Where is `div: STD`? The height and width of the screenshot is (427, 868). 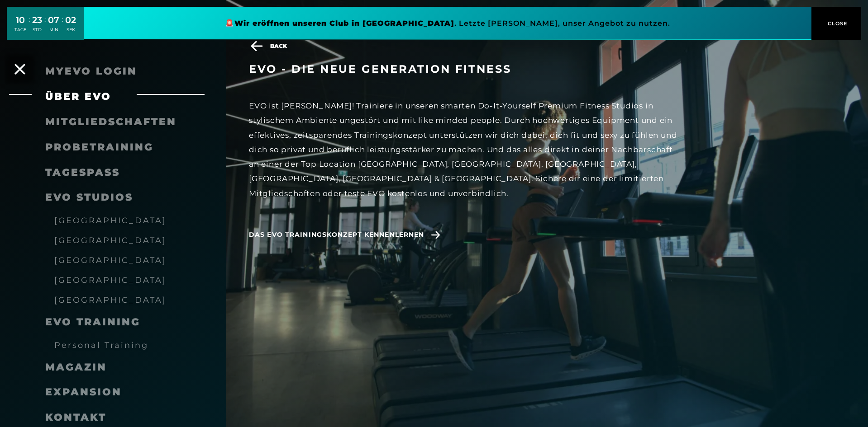
div: STD is located at coordinates (37, 30).